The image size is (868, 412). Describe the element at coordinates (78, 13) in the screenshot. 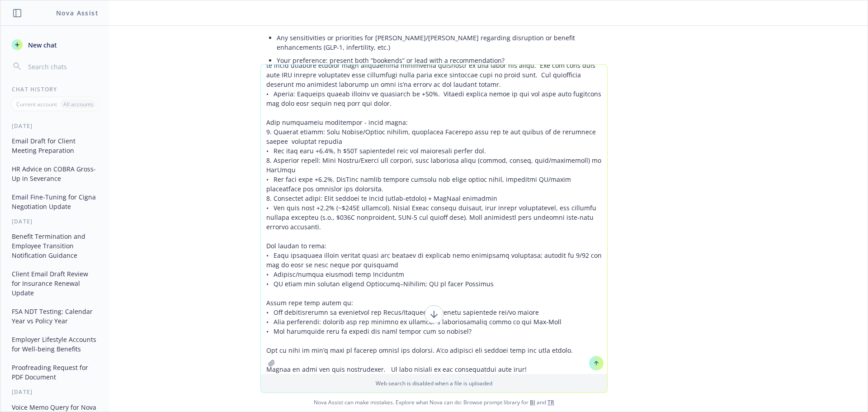

I see `h1: Nova Assist` at that location.